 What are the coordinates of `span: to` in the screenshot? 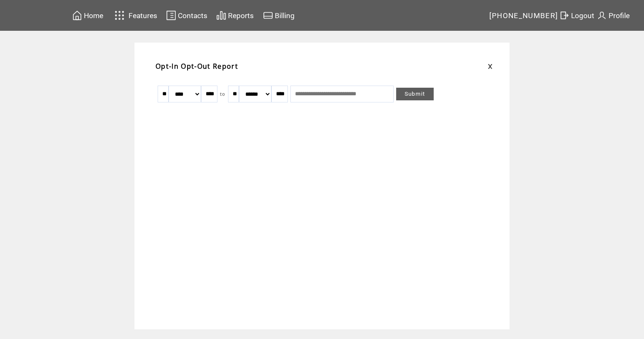 It's located at (223, 94).